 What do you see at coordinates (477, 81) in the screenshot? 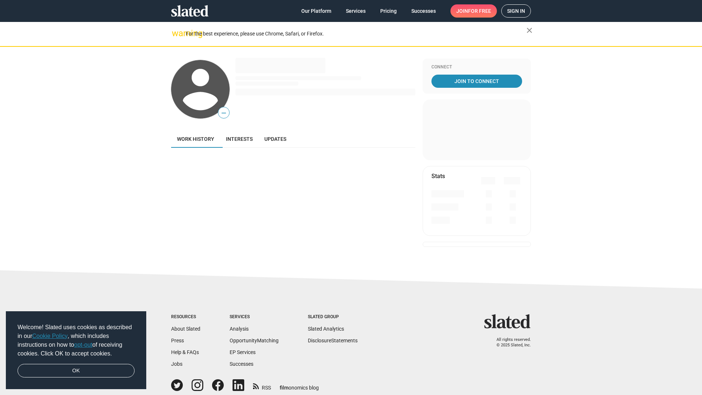
I see `a: Join To Connect` at bounding box center [477, 81].